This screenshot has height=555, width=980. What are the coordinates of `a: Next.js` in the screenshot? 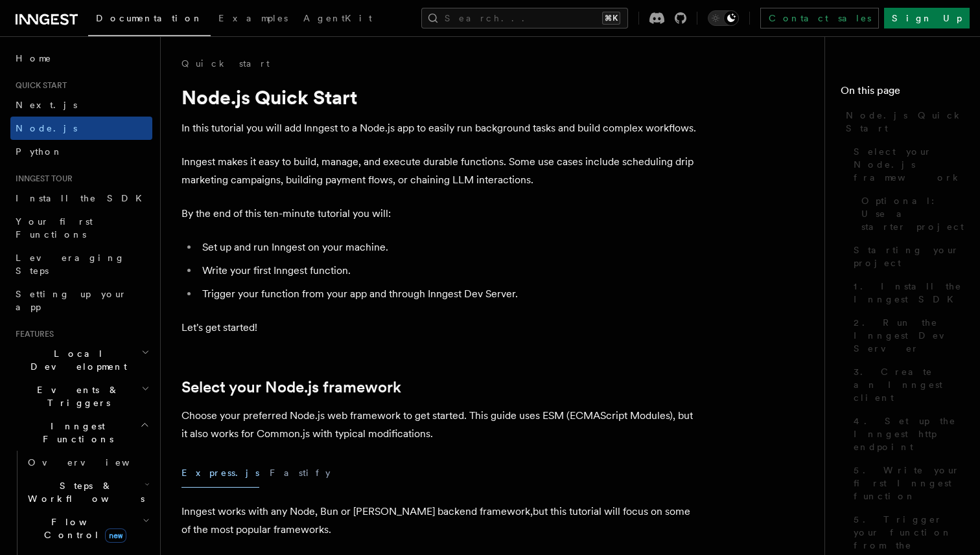 It's located at (81, 105).